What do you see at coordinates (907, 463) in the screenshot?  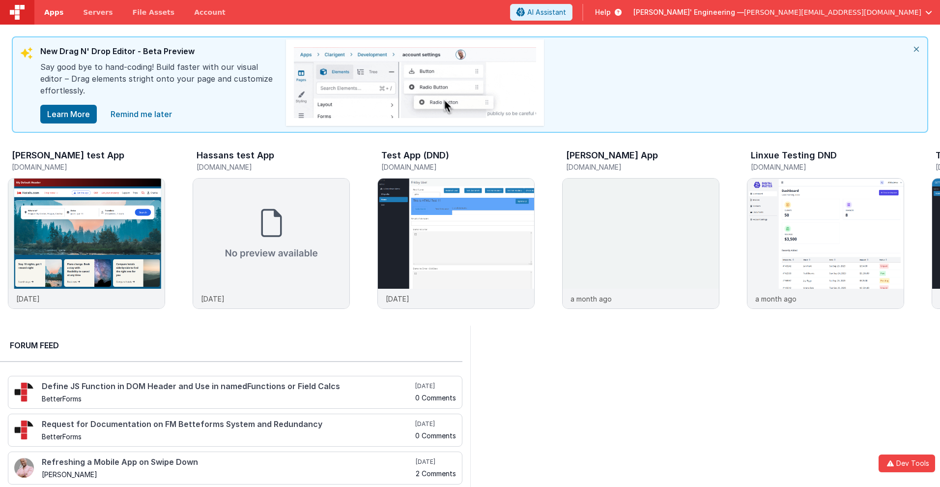 I see `button: Dev Tools` at bounding box center [907, 463].